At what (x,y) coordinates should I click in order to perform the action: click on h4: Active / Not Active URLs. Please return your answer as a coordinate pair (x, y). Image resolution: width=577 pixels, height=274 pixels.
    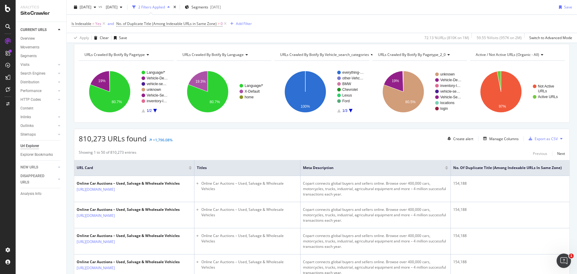
    Looking at the image, I should click on (517, 55).